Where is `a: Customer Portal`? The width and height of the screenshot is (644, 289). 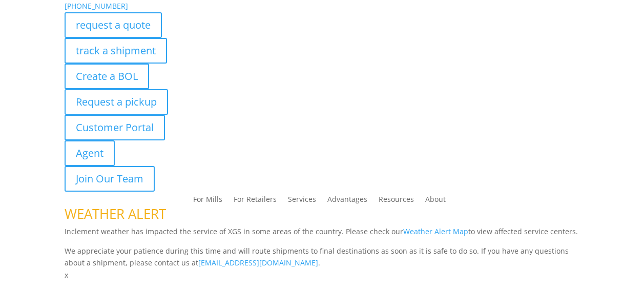 a: Customer Portal is located at coordinates (115, 128).